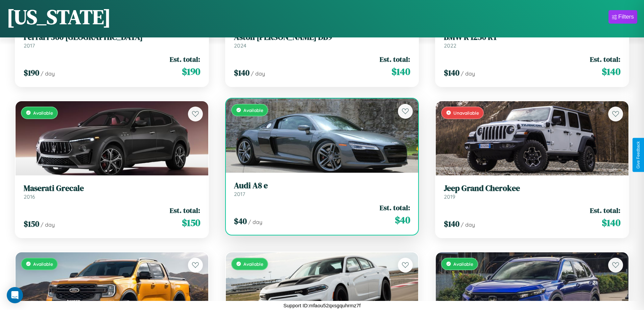  Describe the element at coordinates (322, 186) in the screenshot. I see `h3: Audi A8 e` at that location.